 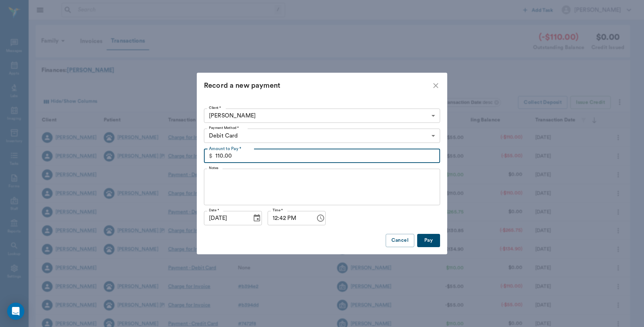 I want to click on label: Time *, so click(x=278, y=210).